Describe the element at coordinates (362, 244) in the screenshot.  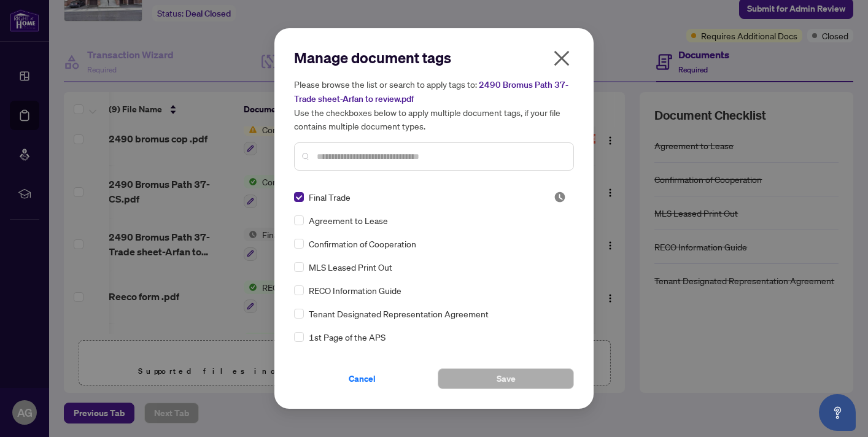
I see `span: Confirmation of Cooperation` at that location.